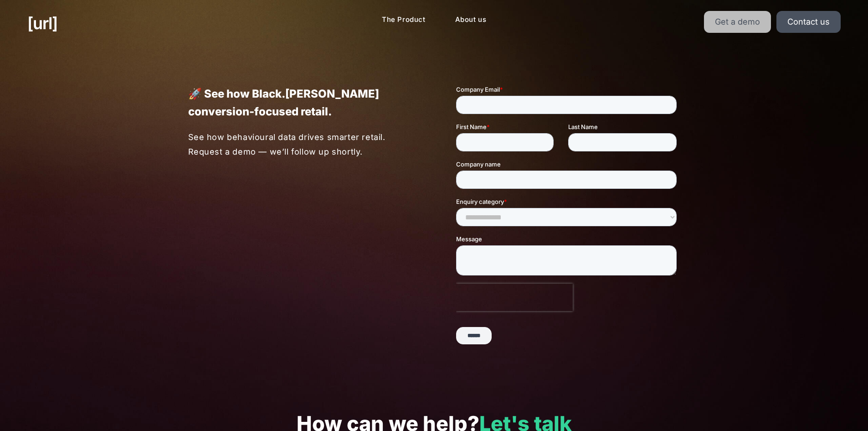 The height and width of the screenshot is (431, 868). Describe the element at coordinates (300, 144) in the screenshot. I see `p: See how behavioural data drives smarter retail. Request a demo — we’ll follow up shortly.` at that location.